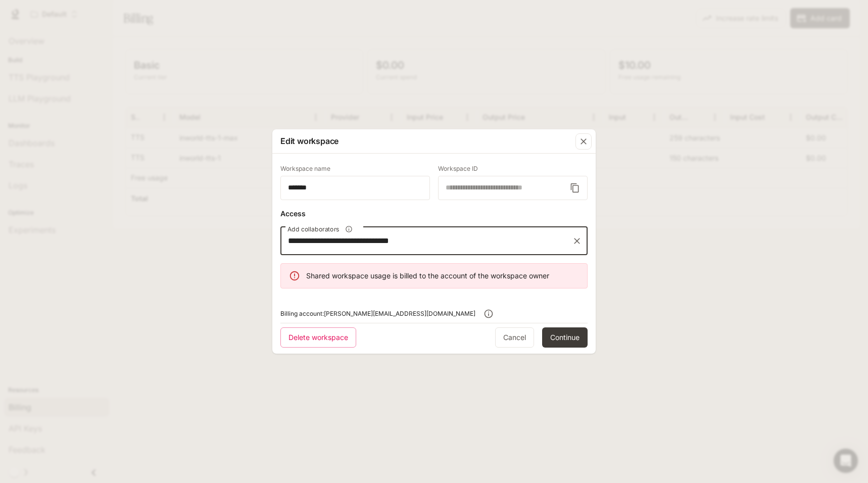 Image resolution: width=868 pixels, height=483 pixels. Describe the element at coordinates (565, 337) in the screenshot. I see `button: Continue` at that location.